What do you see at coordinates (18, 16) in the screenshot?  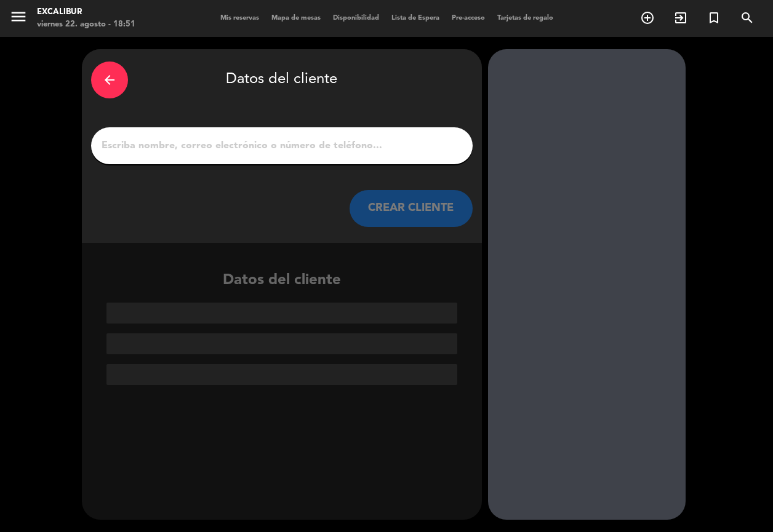 I see `i: menu` at bounding box center [18, 16].